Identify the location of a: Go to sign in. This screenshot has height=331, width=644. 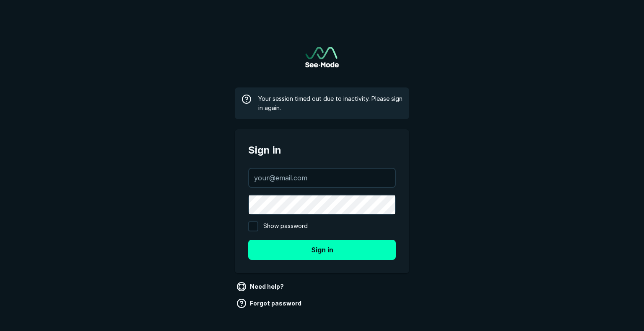
(322, 57).